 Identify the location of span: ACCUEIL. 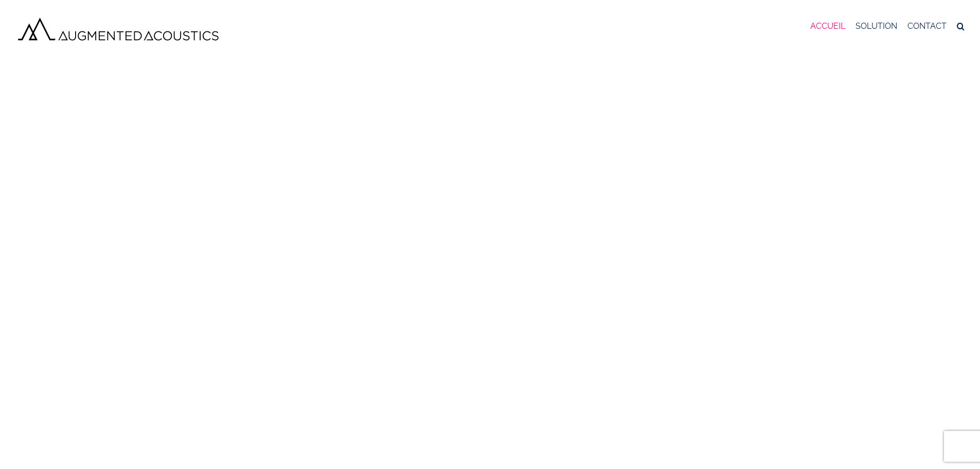
(828, 26).